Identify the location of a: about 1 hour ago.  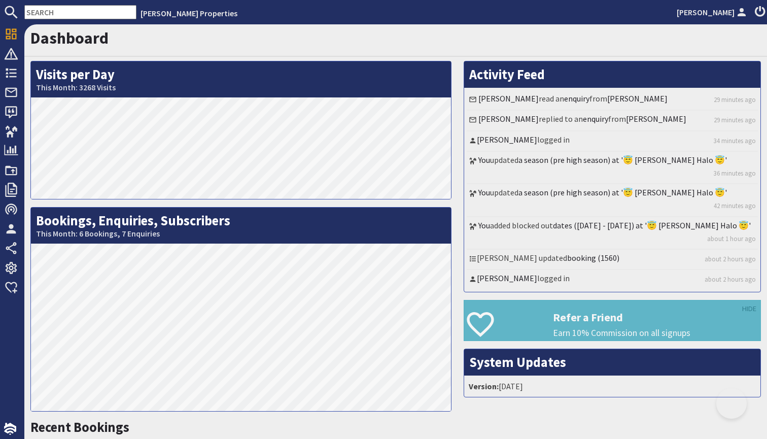
(732, 238).